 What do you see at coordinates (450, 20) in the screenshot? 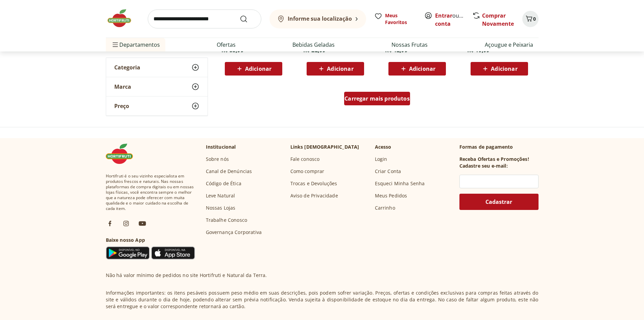
I see `span: ou` at bounding box center [450, 20].